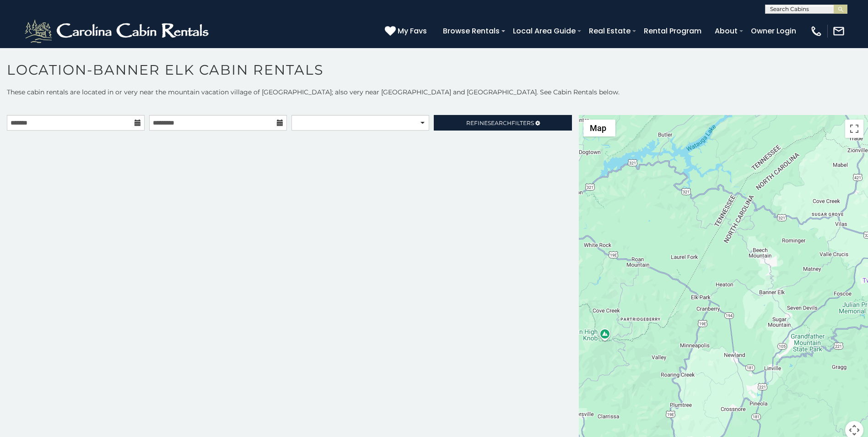 This screenshot has width=868, height=437. What do you see at coordinates (817, 31) in the screenshot?
I see `img: phone-regular-white.png` at bounding box center [817, 31].